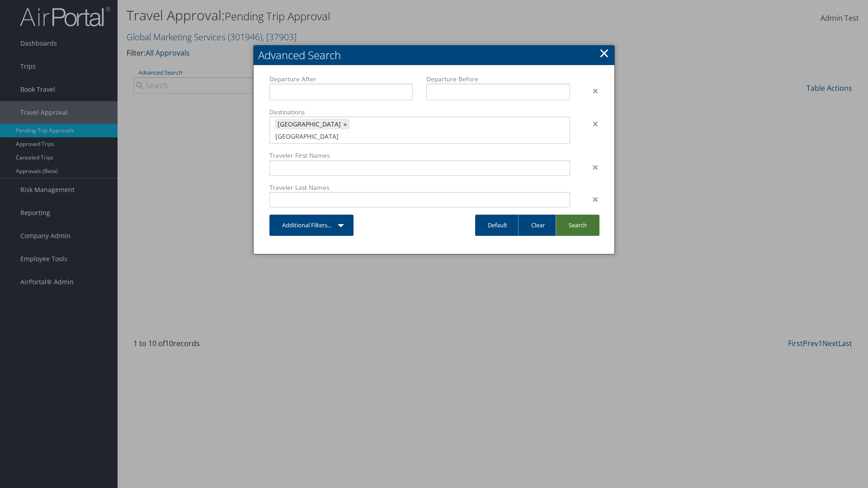  I want to click on a: Clear, so click(538, 225).